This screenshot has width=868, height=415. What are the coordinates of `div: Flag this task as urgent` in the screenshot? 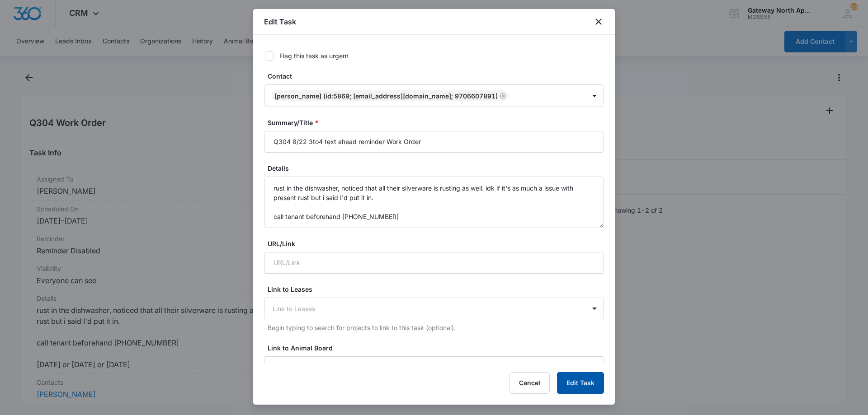 It's located at (314, 56).